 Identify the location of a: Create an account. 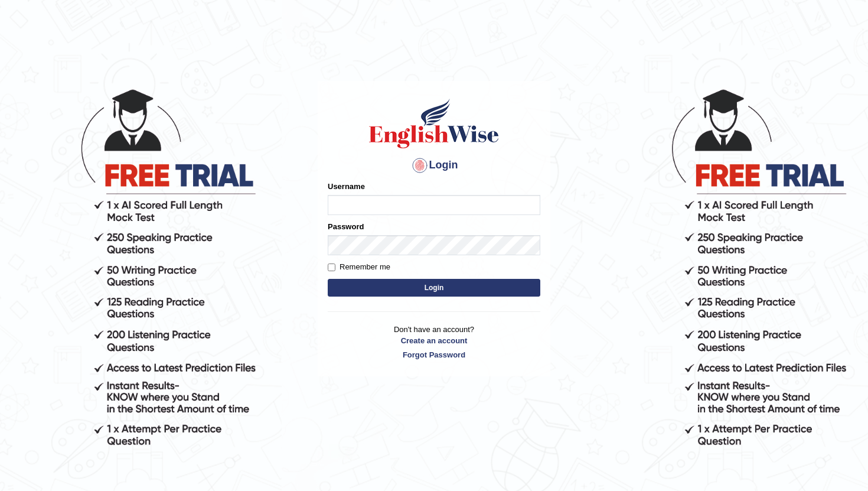
(434, 340).